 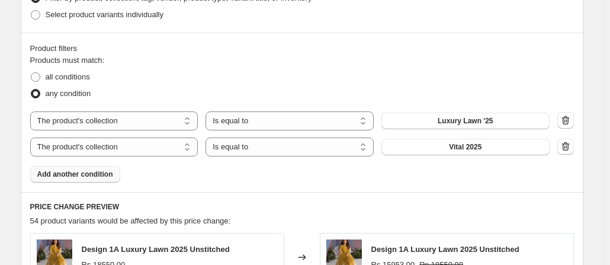 I want to click on span: Products must match:, so click(x=67, y=60).